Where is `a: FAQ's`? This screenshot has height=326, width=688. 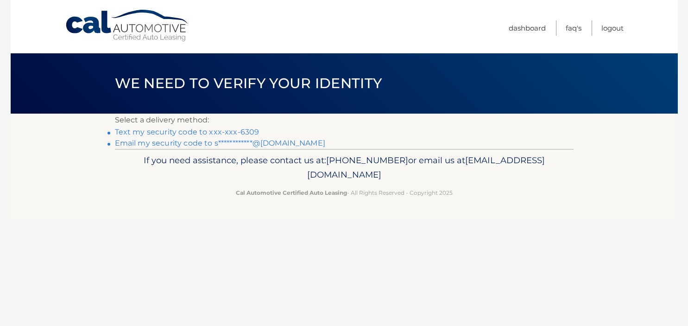
a: FAQ's is located at coordinates (574, 28).